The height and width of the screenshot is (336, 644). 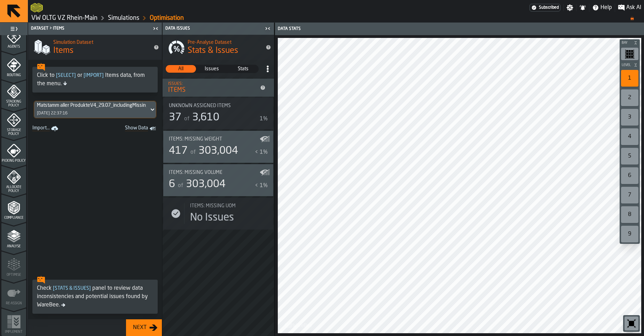 What do you see at coordinates (139, 328) in the screenshot?
I see `div: Next` at bounding box center [139, 328].